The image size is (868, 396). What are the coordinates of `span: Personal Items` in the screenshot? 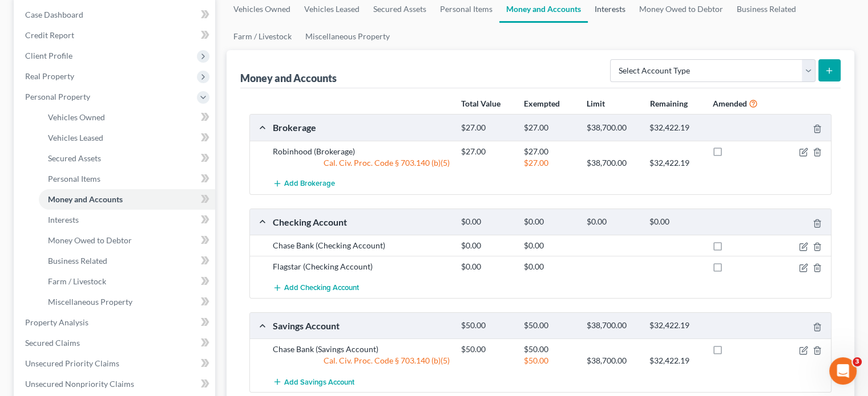 It's located at (74, 178).